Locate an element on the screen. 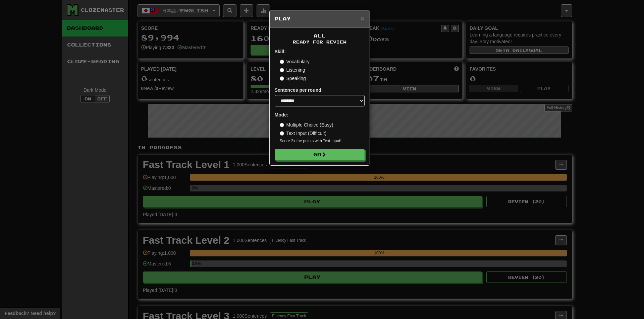 The height and width of the screenshot is (319, 644). small: Score 2x the points with Text Input ! is located at coordinates (322, 141).